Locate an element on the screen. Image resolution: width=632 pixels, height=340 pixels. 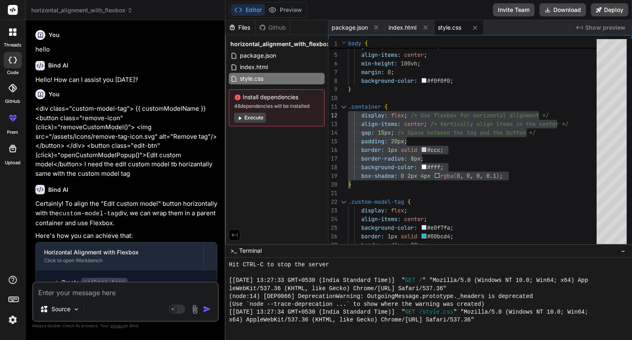
p: hello is located at coordinates (126, 49).